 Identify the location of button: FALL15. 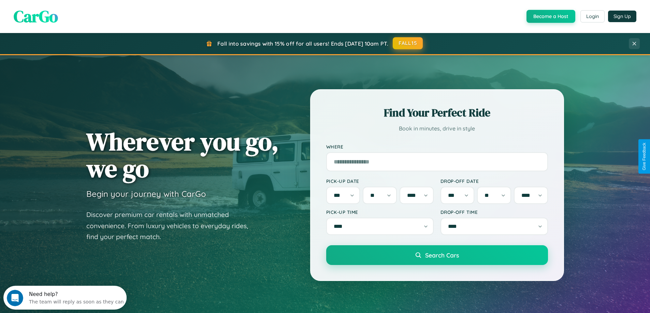
(408, 43).